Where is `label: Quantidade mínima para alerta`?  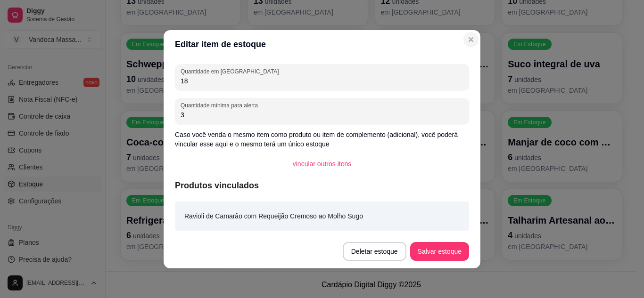 label: Quantidade mínima para alerta is located at coordinates (220, 105).